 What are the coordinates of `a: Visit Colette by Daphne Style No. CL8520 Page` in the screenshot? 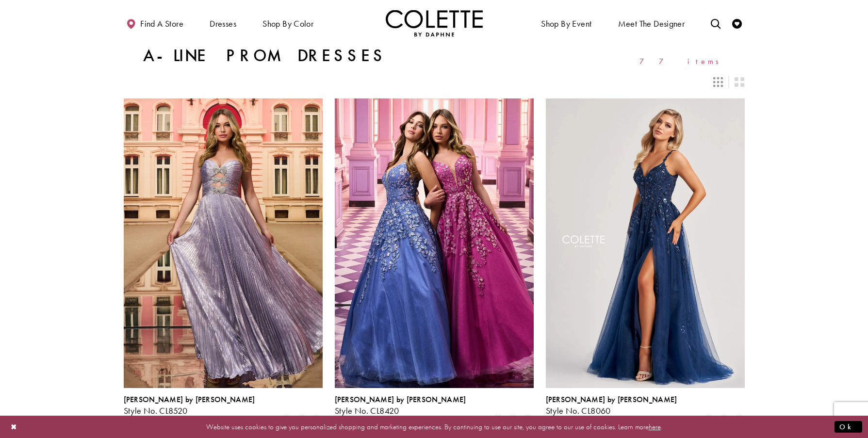 It's located at (223, 243).